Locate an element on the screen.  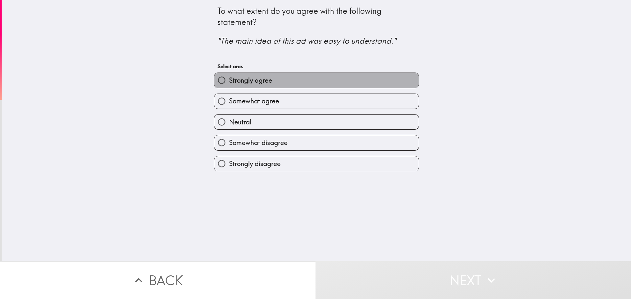
button: Neutral is located at coordinates (317, 122).